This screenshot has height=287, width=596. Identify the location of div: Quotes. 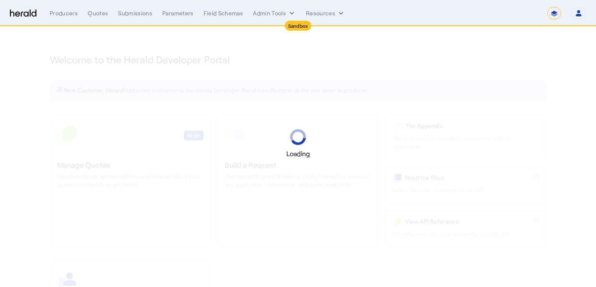
(98, 13).